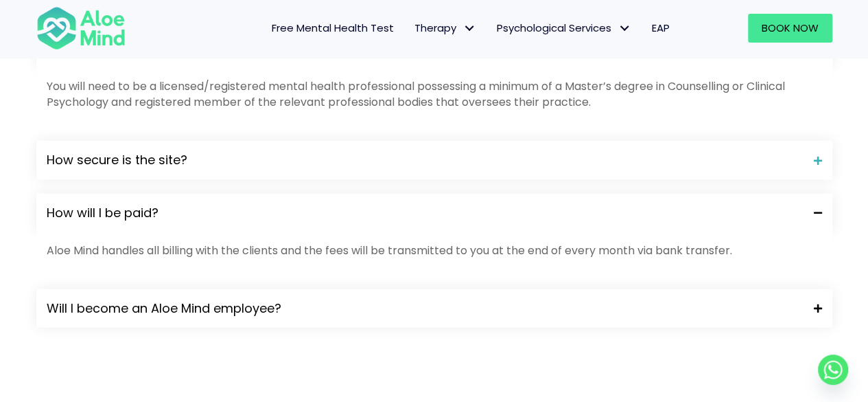 Image resolution: width=868 pixels, height=402 pixels. I want to click on a: Whatsapp, so click(833, 369).